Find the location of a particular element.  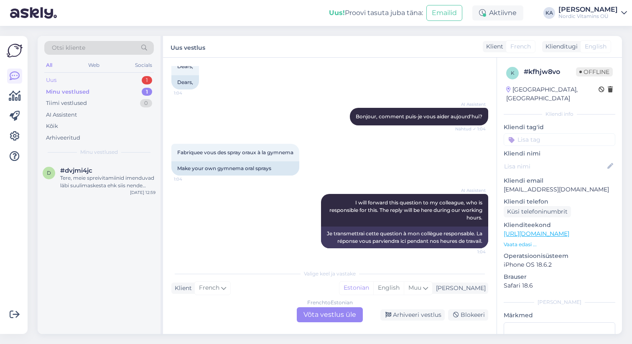

span: I will forward this question to my colleague, who is responsible for this. The reply will be here... is located at coordinates (406, 210).